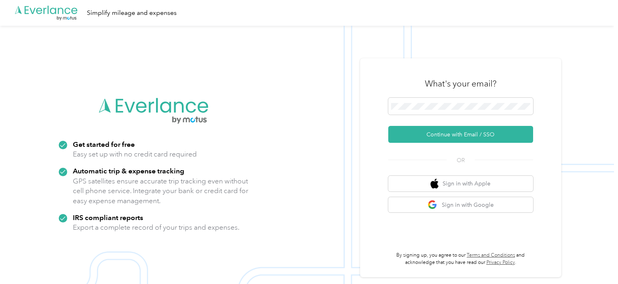 Image resolution: width=618 pixels, height=284 pixels. I want to click on span: OR, so click(461, 160).